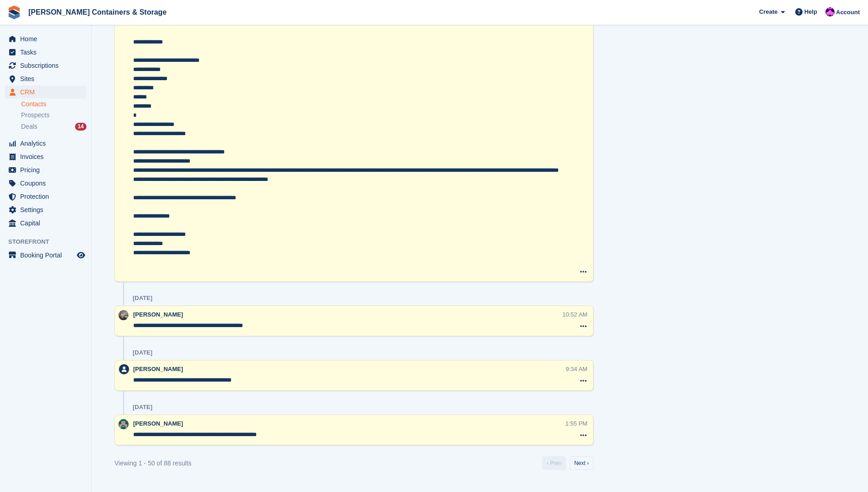 Image resolution: width=868 pixels, height=492 pixels. I want to click on span: Sites, so click(48, 79).